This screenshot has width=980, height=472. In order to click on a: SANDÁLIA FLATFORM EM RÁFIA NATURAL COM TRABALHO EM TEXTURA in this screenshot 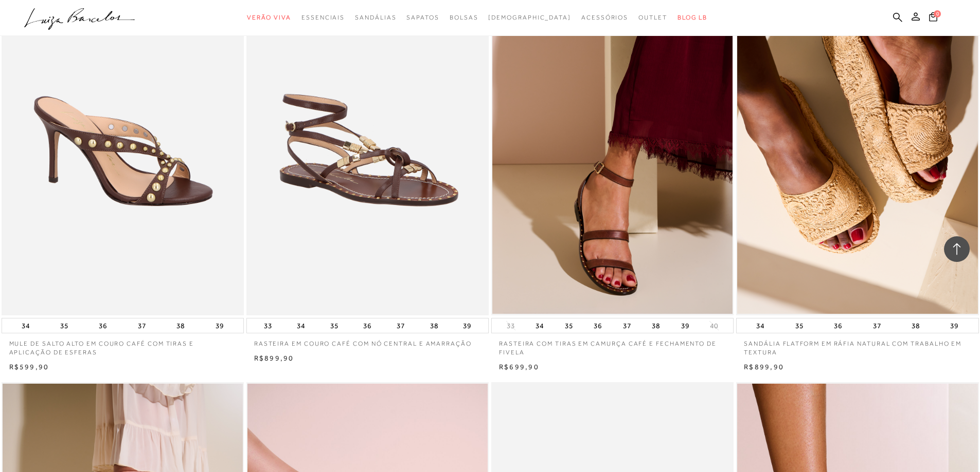, I will do `click(857, 346)`.